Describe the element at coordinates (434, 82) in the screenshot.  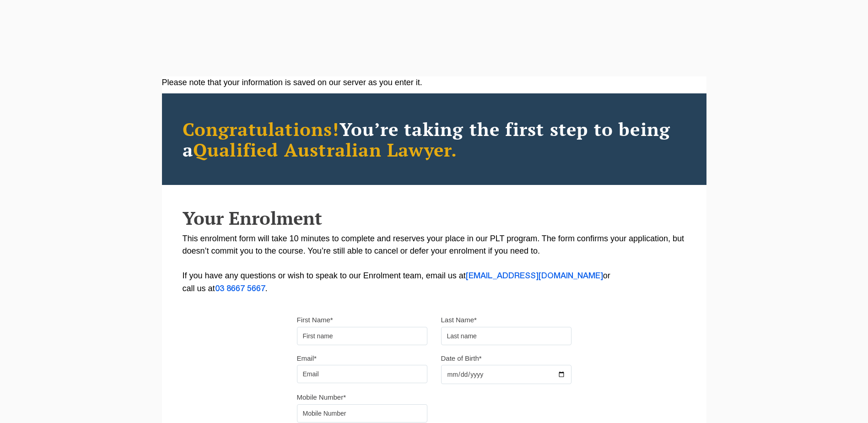
I see `div: Please note that your information is saved on our server as you enter it.` at that location.